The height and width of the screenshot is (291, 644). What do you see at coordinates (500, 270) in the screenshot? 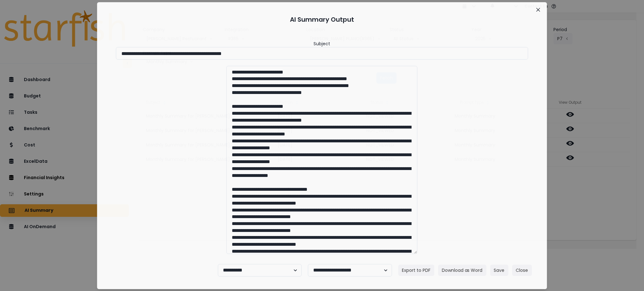
I see `button: Save` at bounding box center [500, 270].